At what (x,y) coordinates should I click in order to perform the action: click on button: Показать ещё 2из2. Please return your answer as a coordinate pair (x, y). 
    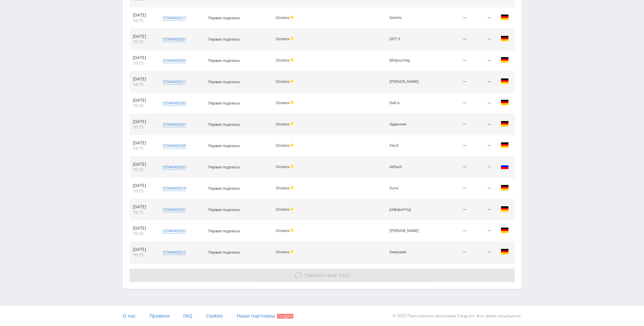
    Looking at the image, I should click on (322, 275).